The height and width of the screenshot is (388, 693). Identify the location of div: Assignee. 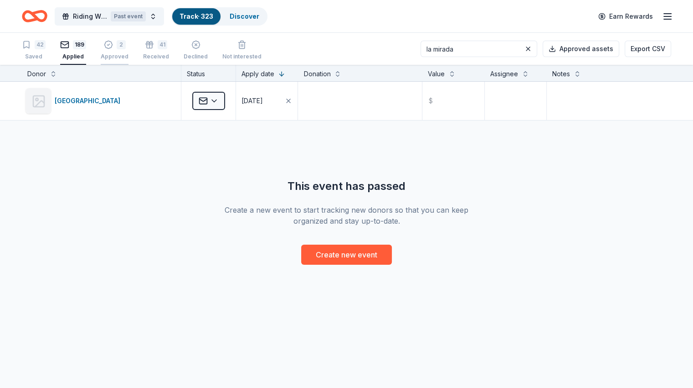
(504, 74).